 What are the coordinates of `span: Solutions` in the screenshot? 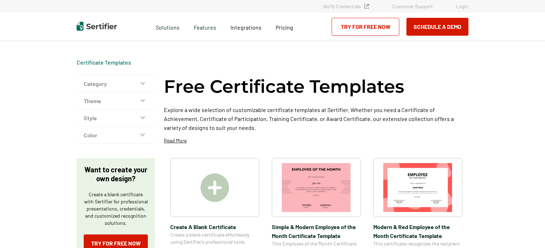 It's located at (167, 26).